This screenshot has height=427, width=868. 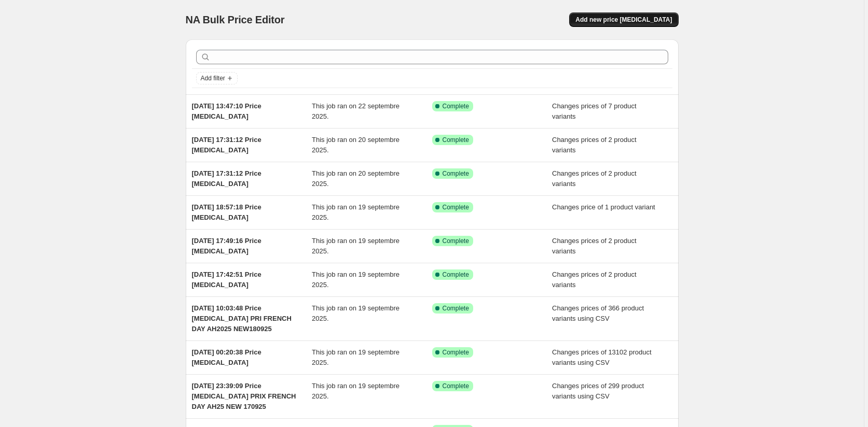 I want to click on span: NA Bulk Price Editor, so click(x=235, y=20).